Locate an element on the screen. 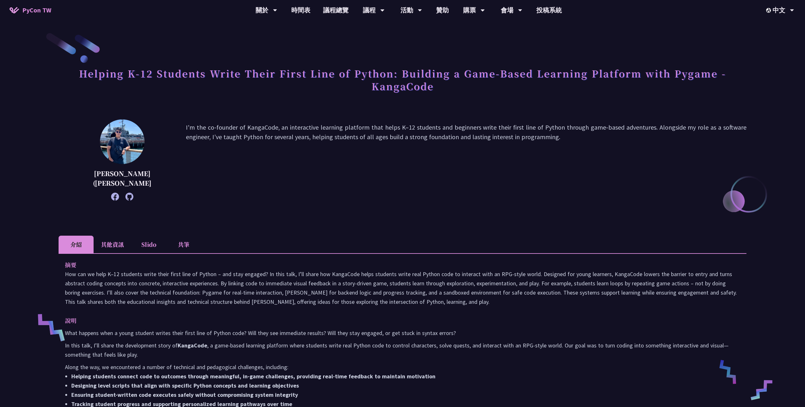 Image resolution: width=805 pixels, height=407 pixels. p: Along the way, we encountered a number of technical and pedagogical challenges, including: is located at coordinates (402, 367).